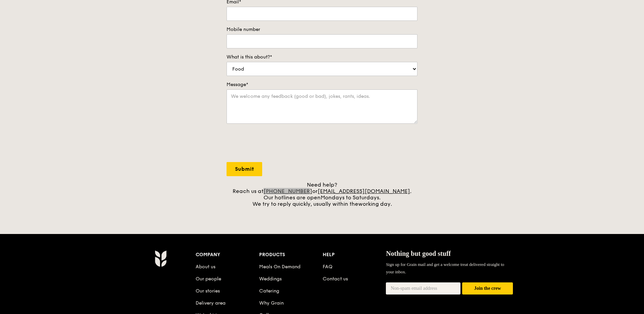 This screenshot has height=314, width=644. What do you see at coordinates (322, 85) in the screenshot?
I see `label: Message*` at bounding box center [322, 85].